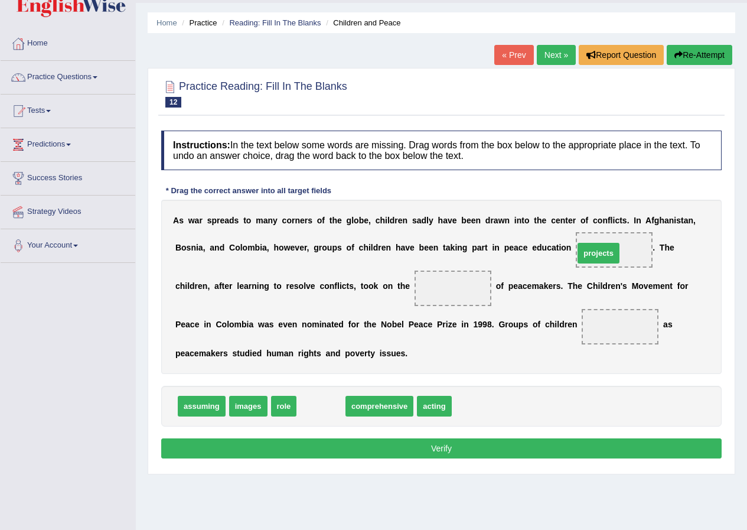 The height and width of the screenshot is (530, 747). Describe the element at coordinates (349, 220) in the screenshot. I see `b: g` at that location.